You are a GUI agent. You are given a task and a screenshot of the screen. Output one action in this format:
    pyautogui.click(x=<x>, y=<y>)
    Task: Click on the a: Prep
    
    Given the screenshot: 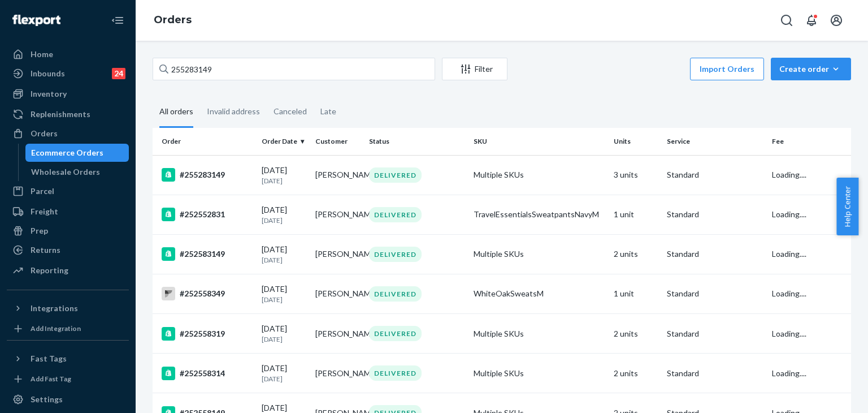 What is the action you would take?
    pyautogui.click(x=67, y=231)
    